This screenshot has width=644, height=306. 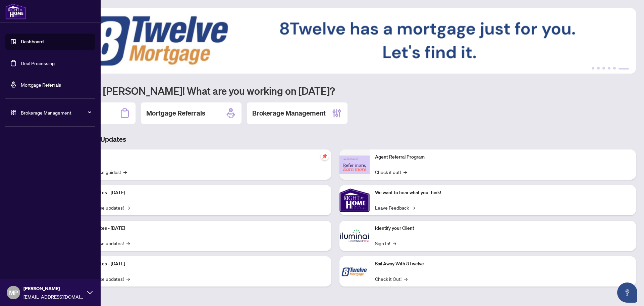 What do you see at coordinates (395, 207) in the screenshot?
I see `a: Leave Feedback→` at bounding box center [395, 207].